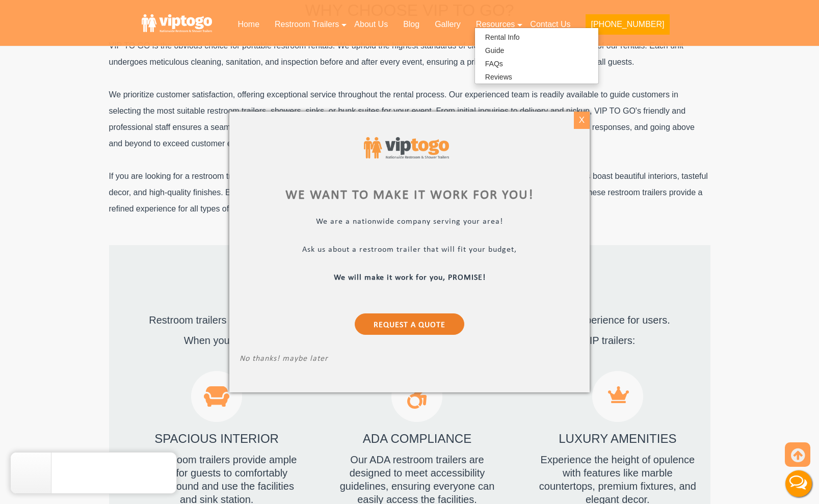  What do you see at coordinates (406, 148) in the screenshot?
I see `img: viptogo logo` at bounding box center [406, 148].